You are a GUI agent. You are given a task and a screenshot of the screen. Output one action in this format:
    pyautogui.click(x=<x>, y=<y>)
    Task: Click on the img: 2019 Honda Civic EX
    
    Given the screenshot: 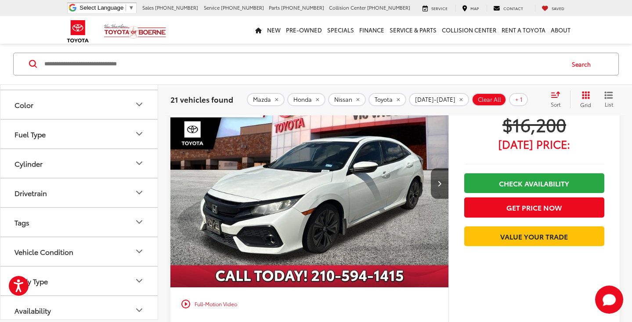 What is the action you would take?
    pyautogui.click(x=310, y=184)
    